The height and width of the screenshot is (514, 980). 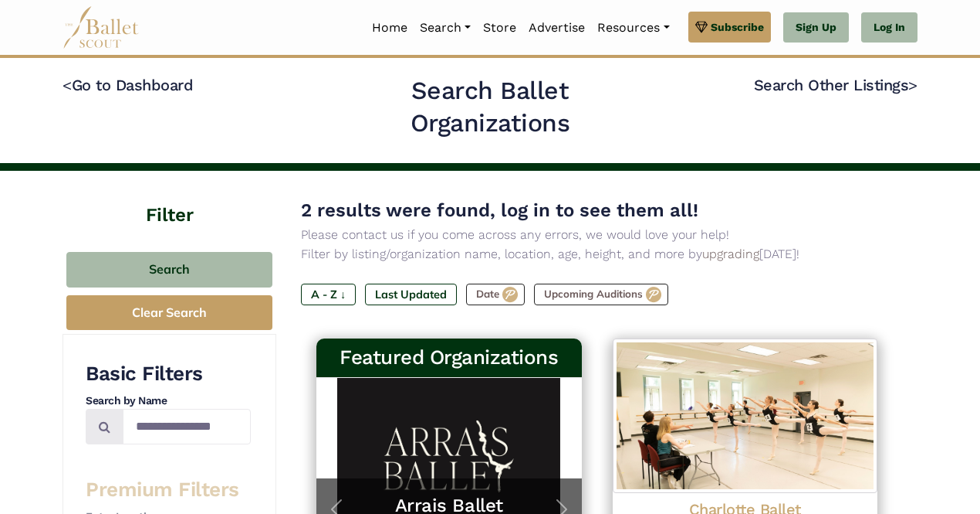 What do you see at coordinates (815, 27) in the screenshot?
I see `a: Sign Up` at bounding box center [815, 27].